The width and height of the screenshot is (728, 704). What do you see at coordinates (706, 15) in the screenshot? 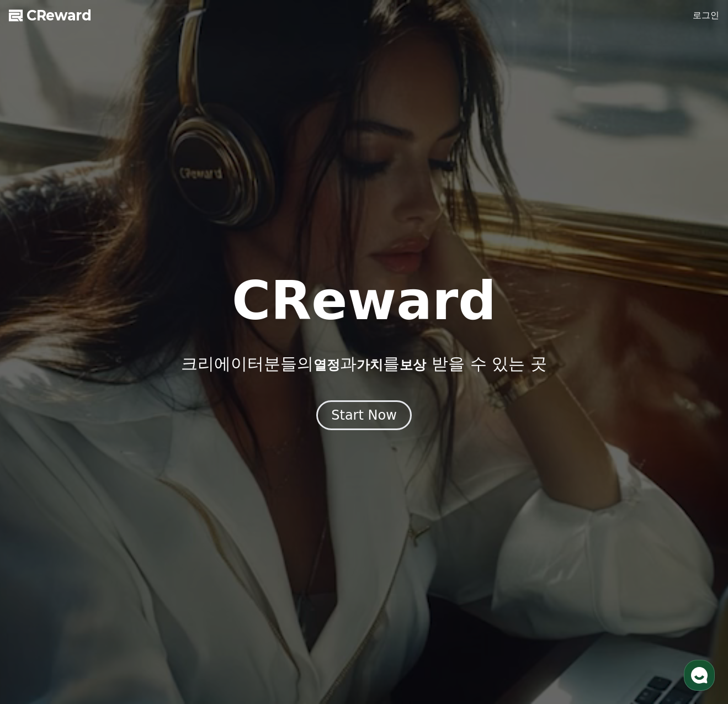
I see `a: 로그인` at bounding box center [706, 15].